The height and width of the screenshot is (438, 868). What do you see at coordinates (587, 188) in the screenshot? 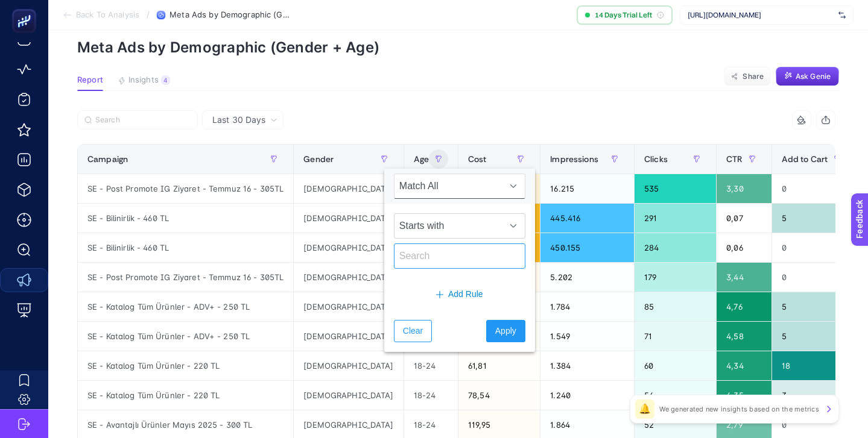
I see `div: 16.215` at bounding box center [587, 188].